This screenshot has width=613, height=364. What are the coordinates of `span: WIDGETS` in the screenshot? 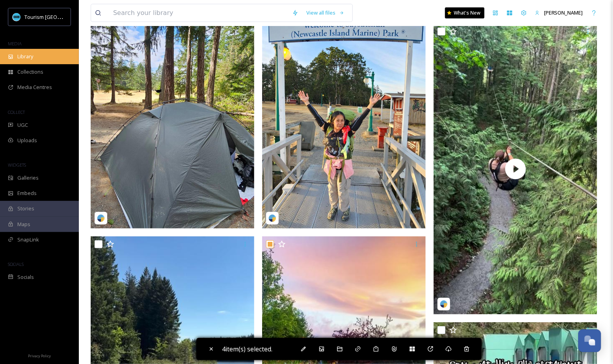 It's located at (17, 165).